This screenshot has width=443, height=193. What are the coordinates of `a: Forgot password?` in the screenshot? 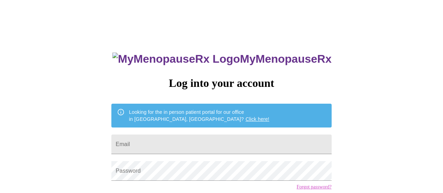 It's located at (314, 187).